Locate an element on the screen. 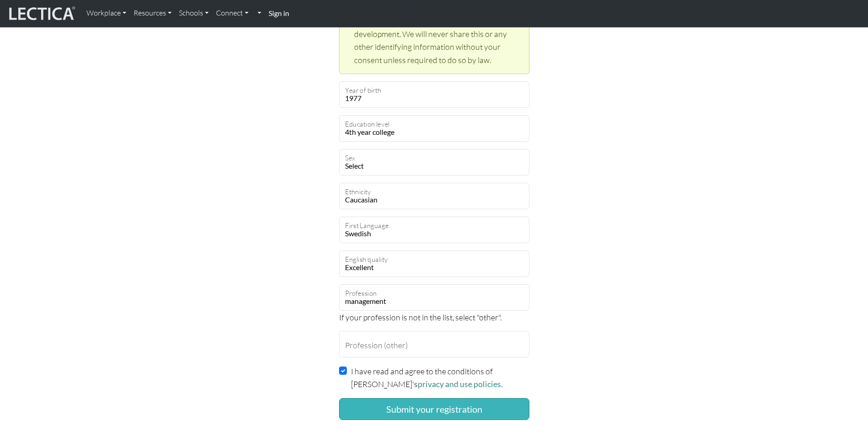 The height and width of the screenshot is (436, 868). a: privacy and use policies. is located at coordinates (460, 384).